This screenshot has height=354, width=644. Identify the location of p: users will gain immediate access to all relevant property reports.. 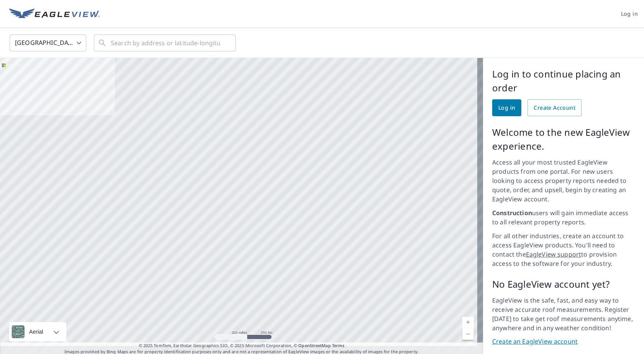
(563, 217).